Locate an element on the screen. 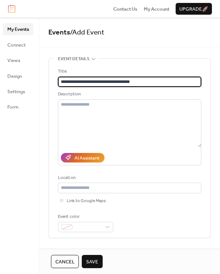  a: Contact Us is located at coordinates (125, 9).